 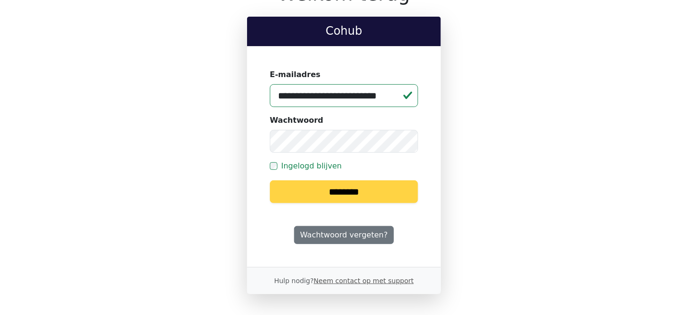 I want to click on a: Wachtwoord vergeten?, so click(x=344, y=235).